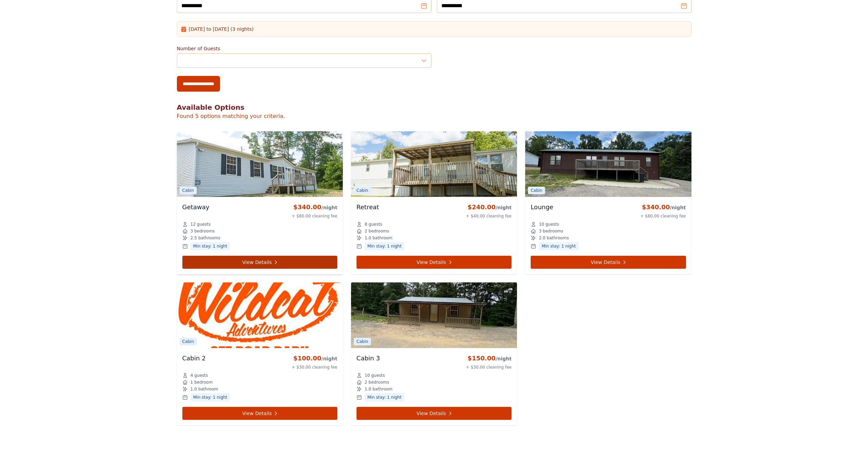 The image size is (868, 452). I want to click on p: Found 5 options matching your criteria., so click(434, 117).